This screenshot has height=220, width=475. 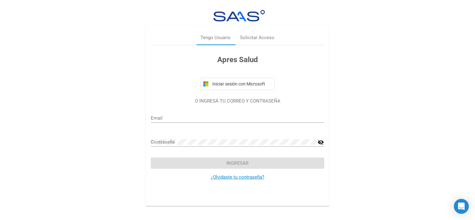 What do you see at coordinates (242, 84) in the screenshot?
I see `span: Iniciar sesión con Microsoft` at bounding box center [242, 84].